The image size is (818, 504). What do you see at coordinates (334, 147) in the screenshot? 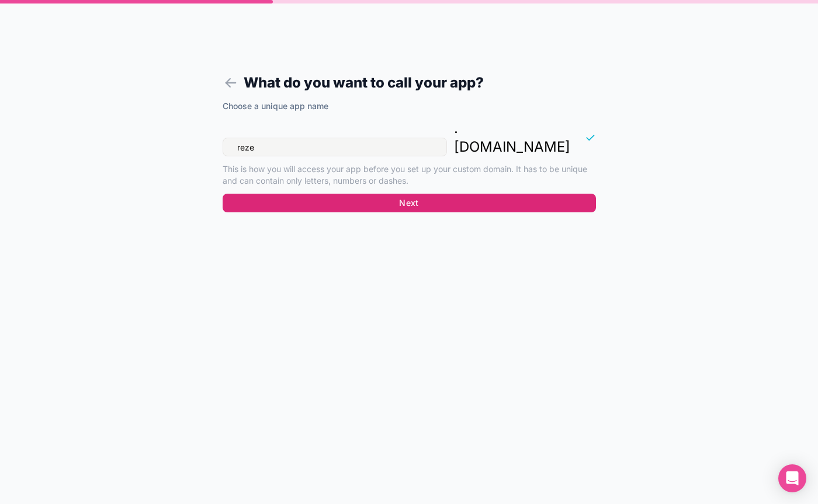
I see `input: reze` at bounding box center [334, 147].